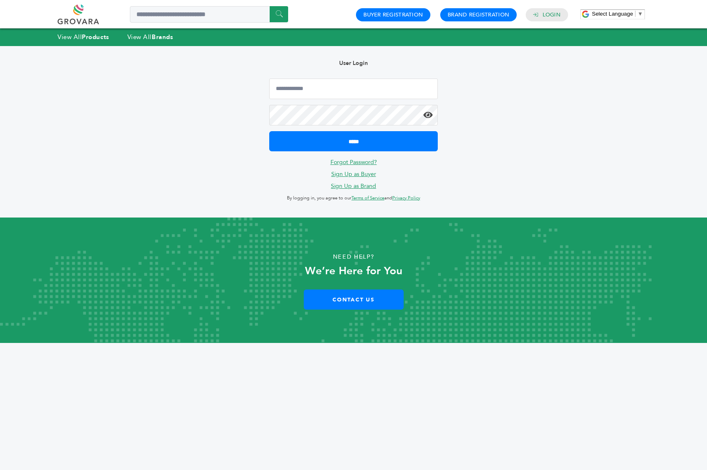 Image resolution: width=707 pixels, height=470 pixels. I want to click on a: Sign Up as Brand, so click(353, 186).